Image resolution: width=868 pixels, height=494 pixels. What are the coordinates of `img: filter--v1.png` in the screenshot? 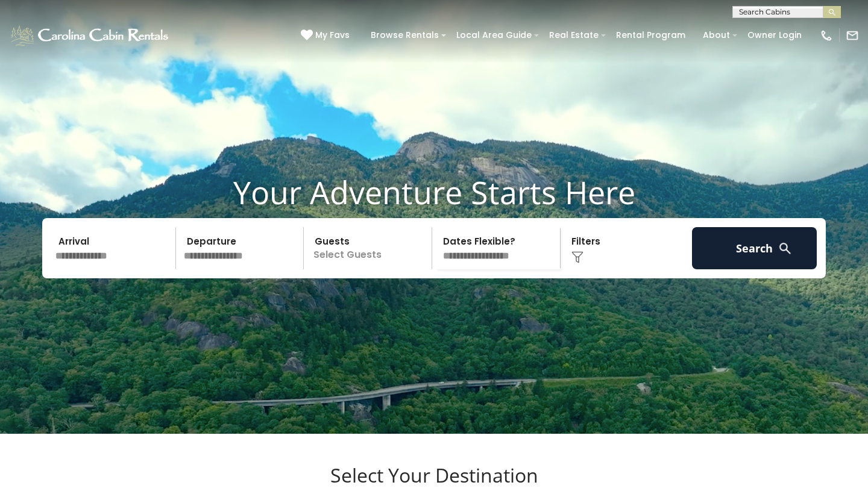 It's located at (577, 257).